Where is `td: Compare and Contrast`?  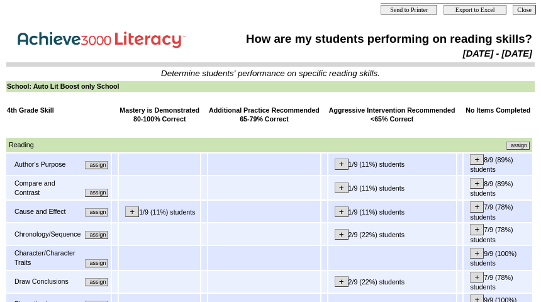
td: Compare and Contrast is located at coordinates (47, 187).